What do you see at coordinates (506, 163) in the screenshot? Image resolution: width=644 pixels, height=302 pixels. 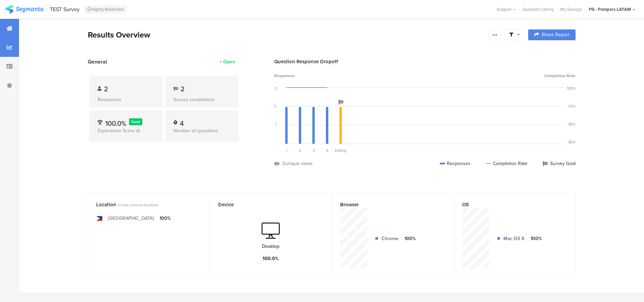 I see `div: Completion Rate` at bounding box center [506, 163].